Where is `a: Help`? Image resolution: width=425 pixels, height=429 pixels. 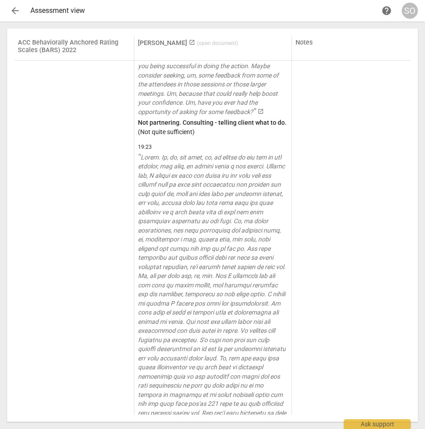 a: Help is located at coordinates (386, 11).